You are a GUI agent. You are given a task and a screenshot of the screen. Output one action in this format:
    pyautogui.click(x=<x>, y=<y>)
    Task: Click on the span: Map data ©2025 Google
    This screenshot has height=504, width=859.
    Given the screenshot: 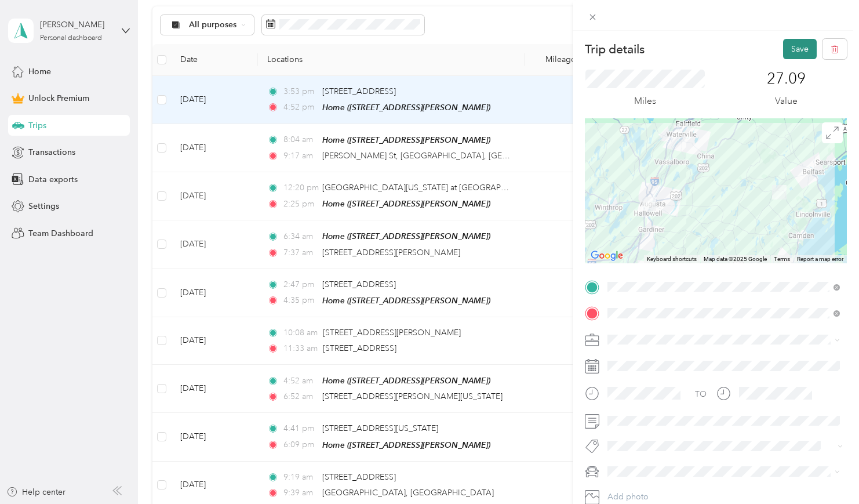 What is the action you would take?
    pyautogui.click(x=735, y=258)
    